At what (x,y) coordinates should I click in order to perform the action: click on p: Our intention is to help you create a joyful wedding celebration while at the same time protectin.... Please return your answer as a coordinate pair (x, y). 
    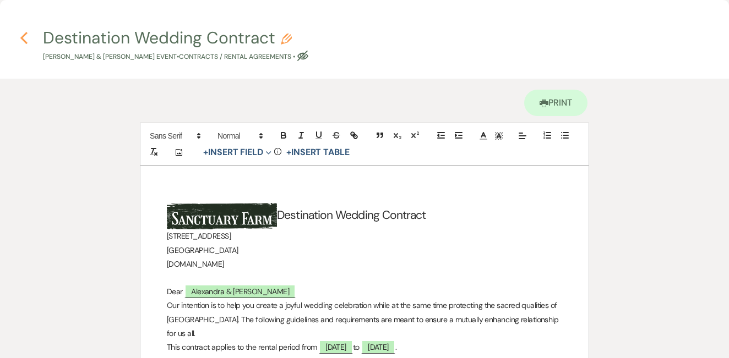
    Looking at the image, I should click on (364, 320).